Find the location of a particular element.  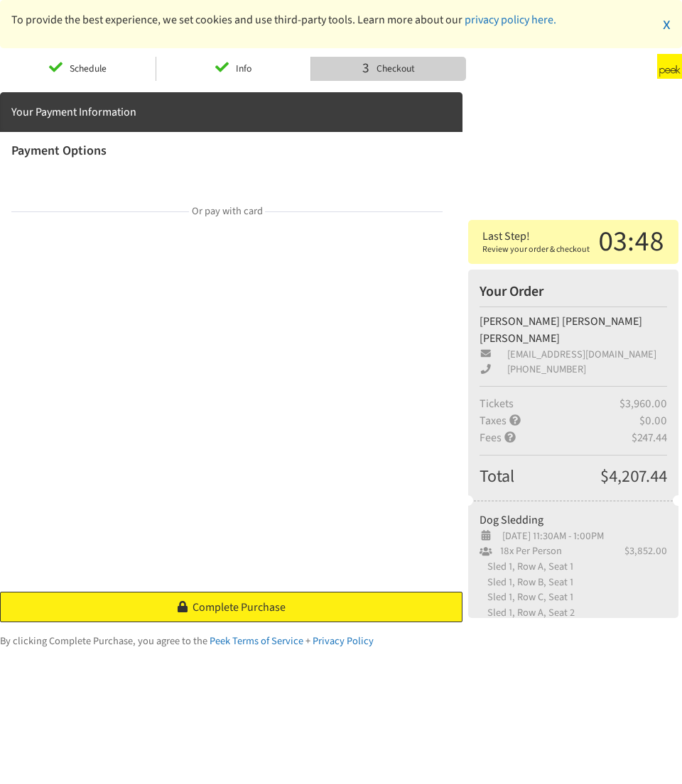

a: Privacy Policy is located at coordinates (343, 641).